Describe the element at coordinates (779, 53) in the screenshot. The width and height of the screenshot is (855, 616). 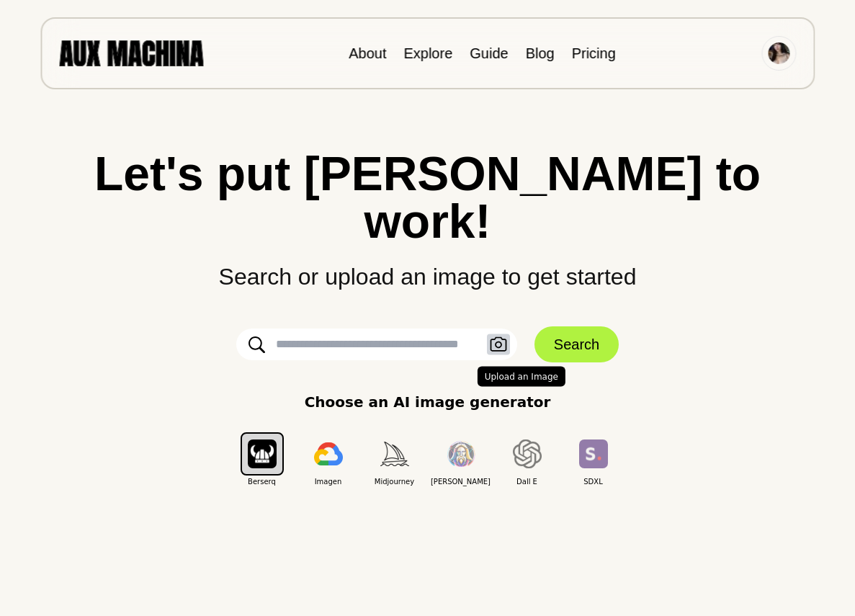
I see `img: Avatar` at that location.